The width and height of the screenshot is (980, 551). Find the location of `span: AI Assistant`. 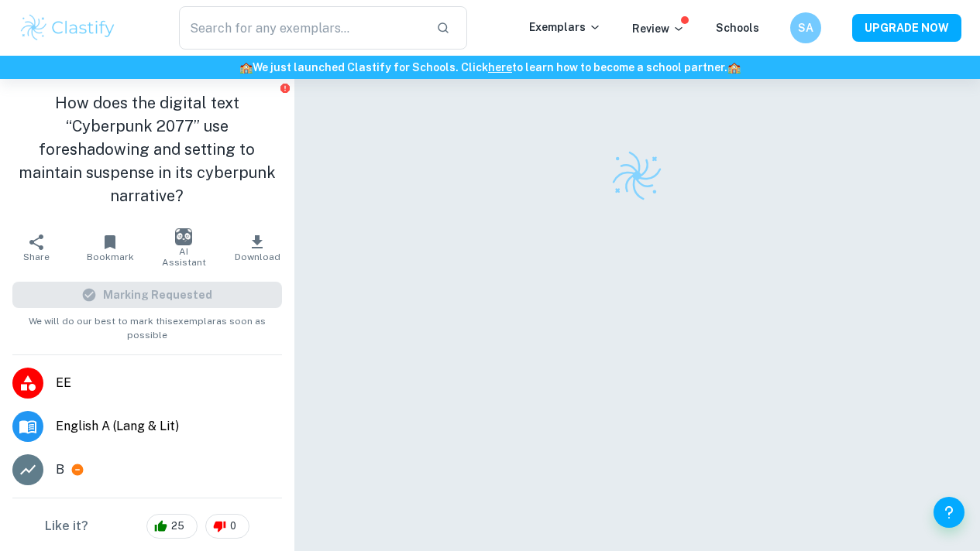

span: AI Assistant is located at coordinates (183, 257).